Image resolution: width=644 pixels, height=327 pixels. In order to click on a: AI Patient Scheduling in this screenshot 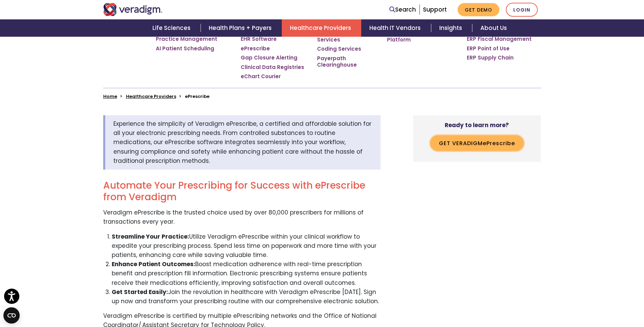, I will do `click(185, 49)`.